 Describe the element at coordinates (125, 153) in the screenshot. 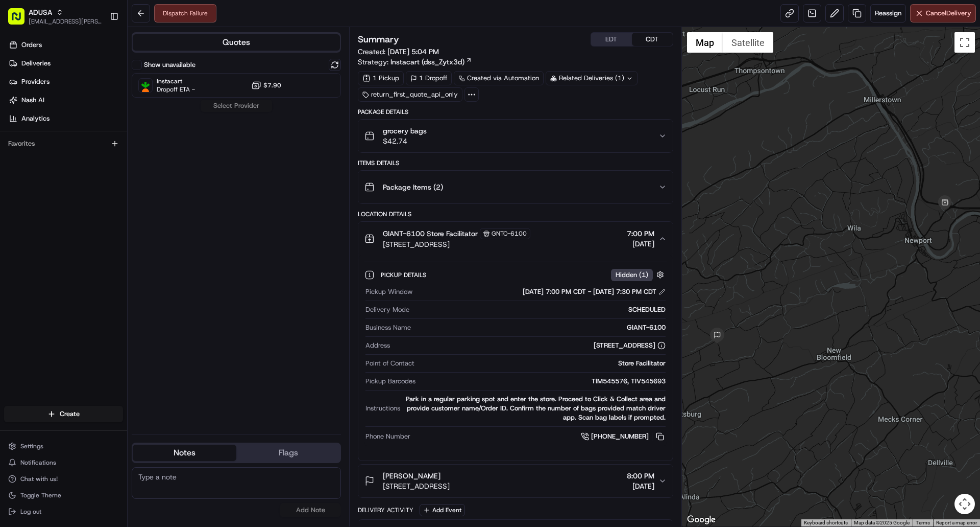

I see `a: 💻API Documentation` at that location.